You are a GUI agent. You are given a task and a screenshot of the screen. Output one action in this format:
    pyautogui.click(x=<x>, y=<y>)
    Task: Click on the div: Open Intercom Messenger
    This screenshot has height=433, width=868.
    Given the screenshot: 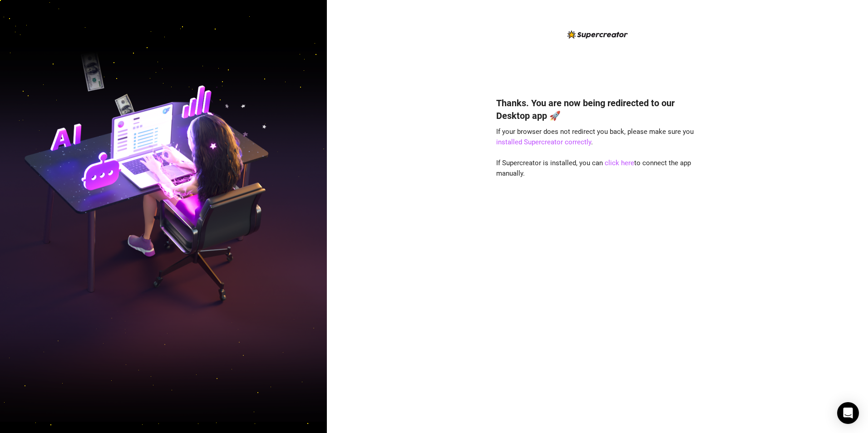 What is the action you would take?
    pyautogui.click(x=848, y=413)
    